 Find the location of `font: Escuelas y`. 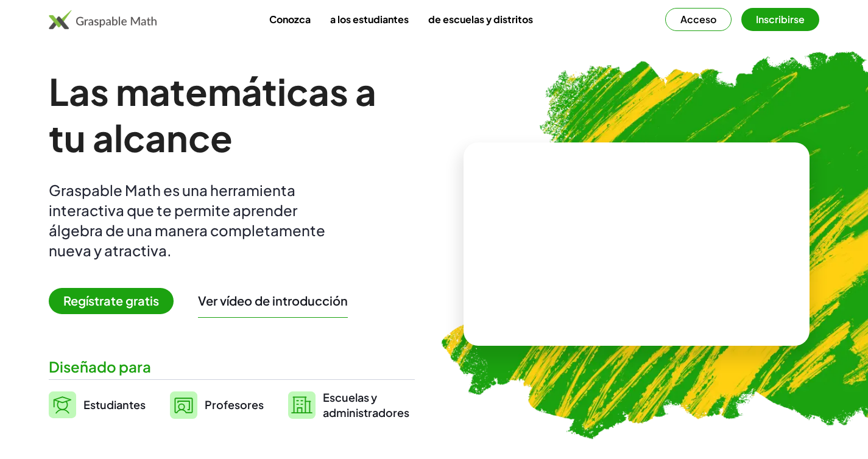

font: Escuelas y is located at coordinates (350, 397).